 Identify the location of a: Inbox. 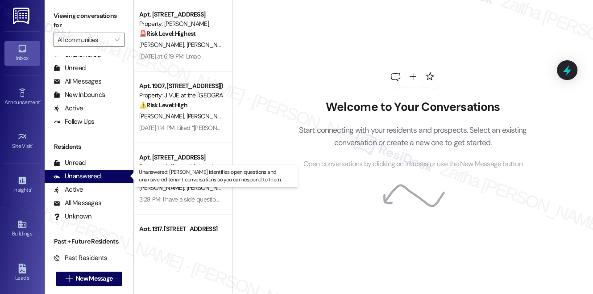
(22, 53).